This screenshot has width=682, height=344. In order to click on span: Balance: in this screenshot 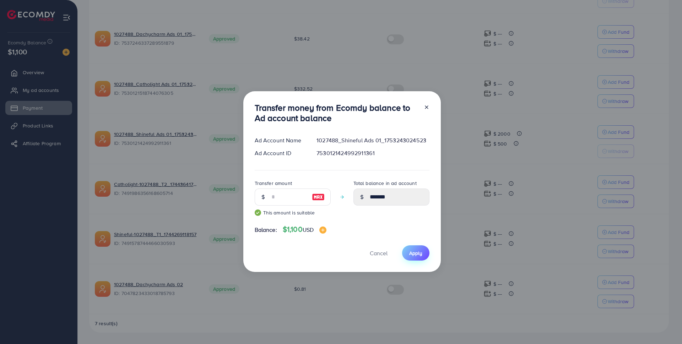, I will do `click(266, 230)`.